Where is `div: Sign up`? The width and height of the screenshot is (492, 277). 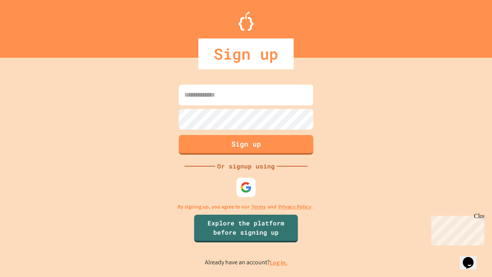 div: Sign up is located at coordinates (246, 54).